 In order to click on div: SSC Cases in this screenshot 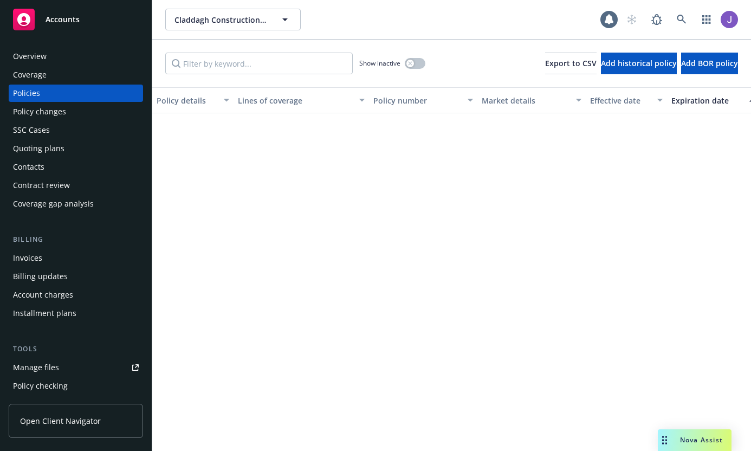, I will do `click(31, 130)`.